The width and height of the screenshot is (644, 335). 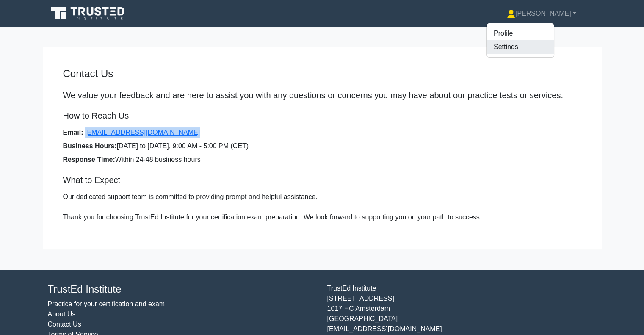 I want to click on h4: TrustEd Institute, so click(x=183, y=289).